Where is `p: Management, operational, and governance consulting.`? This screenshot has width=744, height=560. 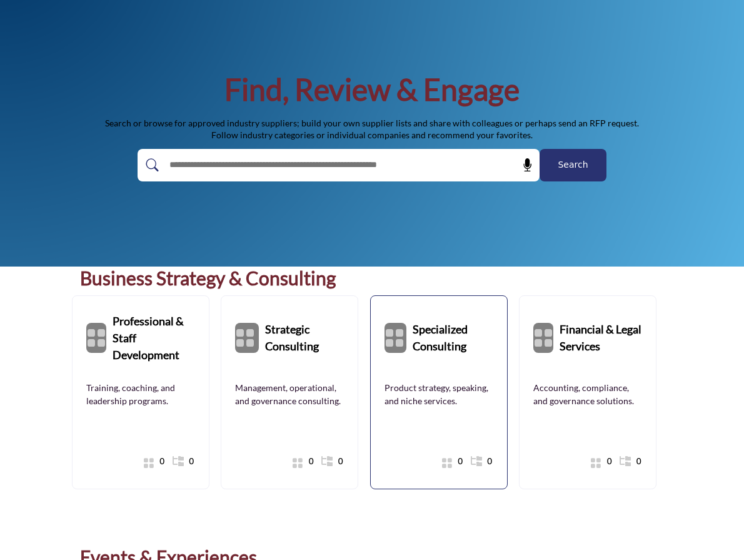
p: Management, operational, and governance consulting. is located at coordinates (290, 394).